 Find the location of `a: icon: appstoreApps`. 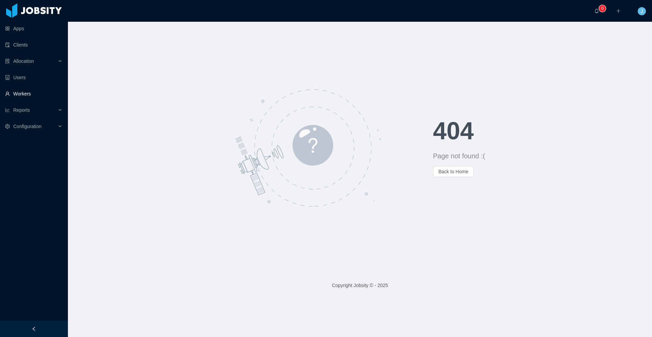

a: icon: appstoreApps is located at coordinates (34, 29).